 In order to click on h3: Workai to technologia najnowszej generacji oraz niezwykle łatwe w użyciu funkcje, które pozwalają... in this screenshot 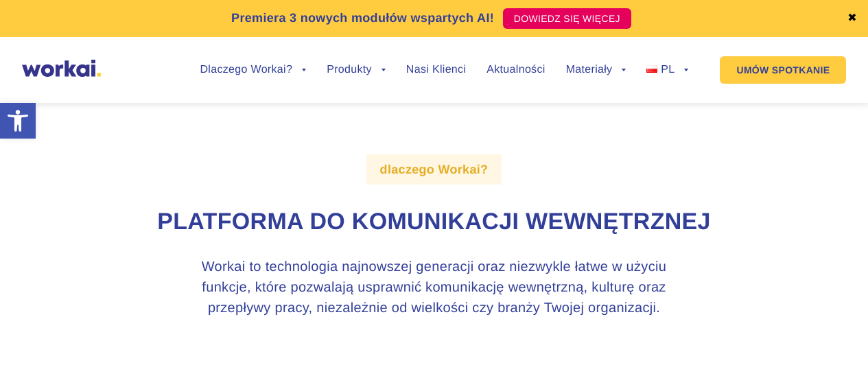, I will do `click(435, 287)`.